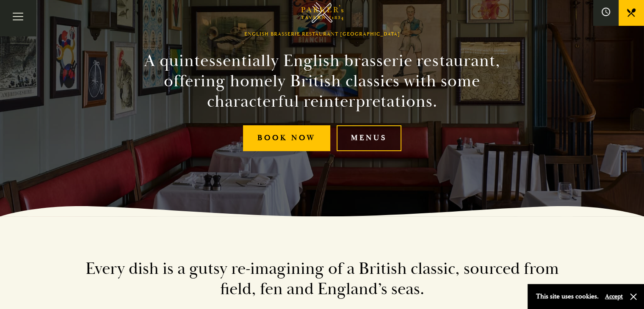  What do you see at coordinates (634, 297) in the screenshot?
I see `button: Close and accept` at bounding box center [634, 297].